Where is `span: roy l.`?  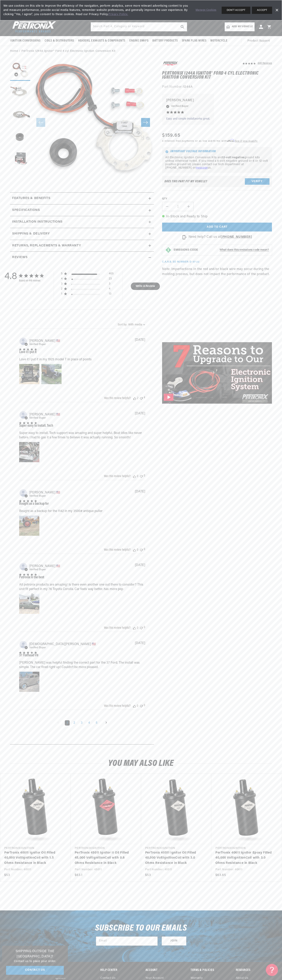 span: roy l. is located at coordinates (44, 340).